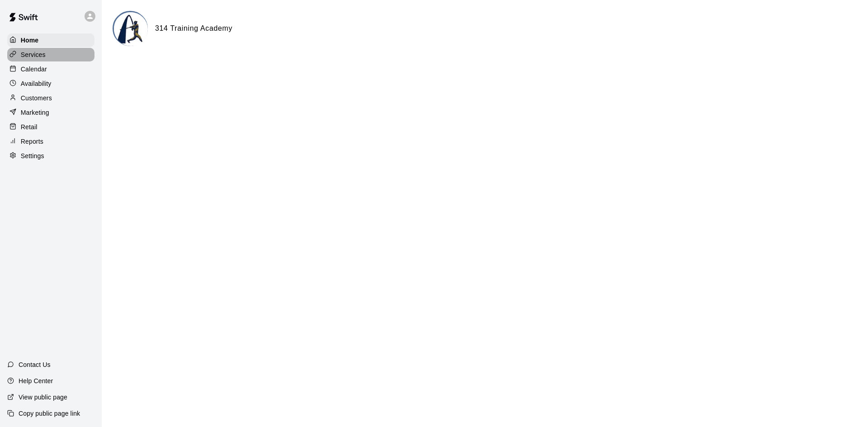 The height and width of the screenshot is (427, 868). I want to click on div: Retail, so click(50, 127).